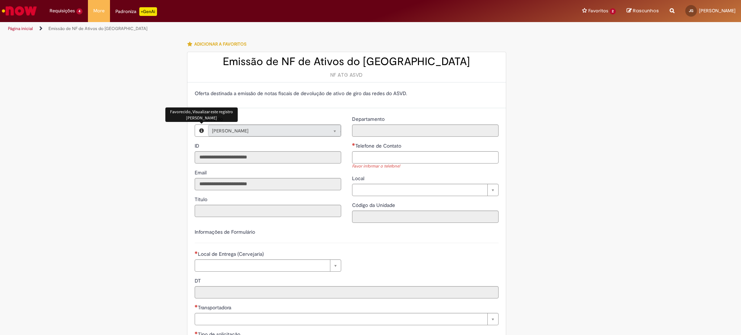  What do you see at coordinates (598, 11) in the screenshot?
I see `span: Favoritos` at bounding box center [598, 11].